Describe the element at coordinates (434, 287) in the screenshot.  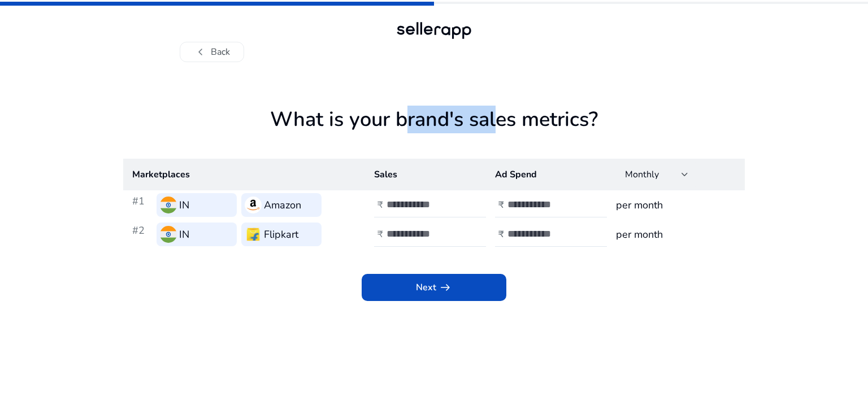
I see `span: Next` at that location.